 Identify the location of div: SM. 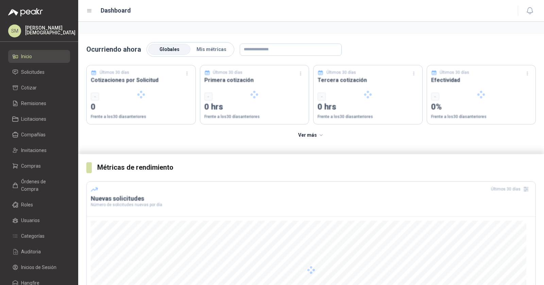
(15, 31).